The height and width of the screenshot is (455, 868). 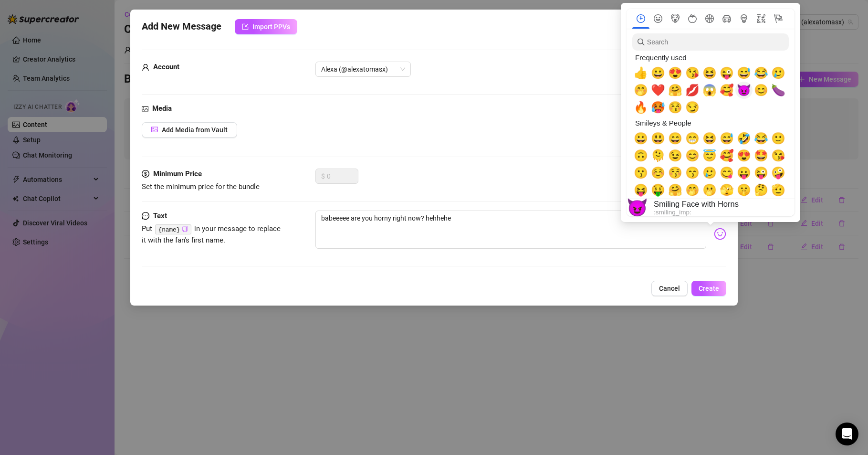 I want to click on span: Add New Message, so click(x=181, y=26).